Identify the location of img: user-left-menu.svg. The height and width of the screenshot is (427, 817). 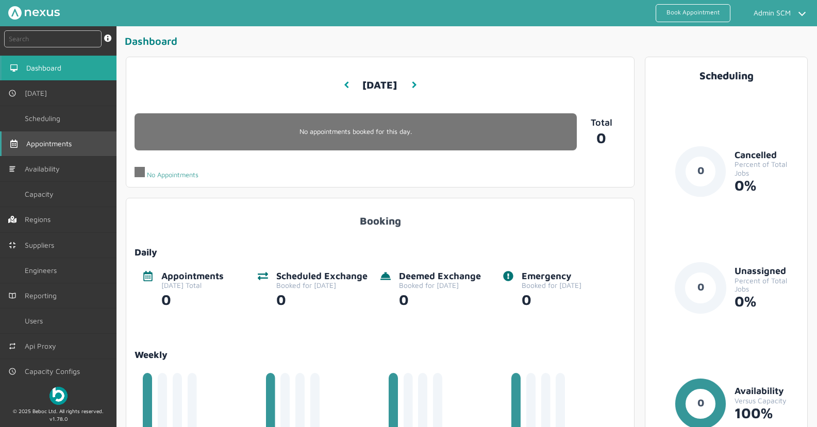
(12, 321).